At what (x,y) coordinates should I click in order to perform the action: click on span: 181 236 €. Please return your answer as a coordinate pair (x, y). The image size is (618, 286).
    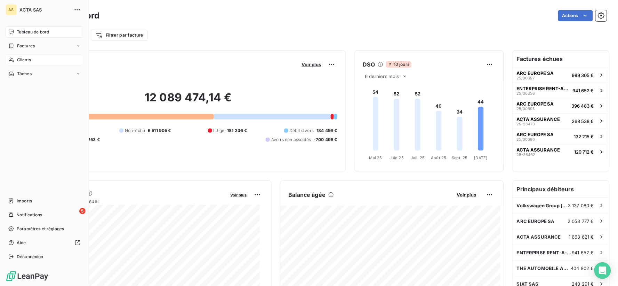
    Looking at the image, I should click on (237, 130).